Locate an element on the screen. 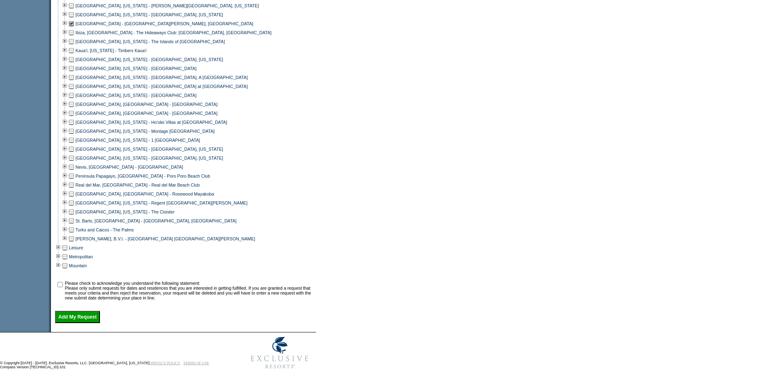 The image size is (777, 385). input: Add My Request is located at coordinates (77, 317).